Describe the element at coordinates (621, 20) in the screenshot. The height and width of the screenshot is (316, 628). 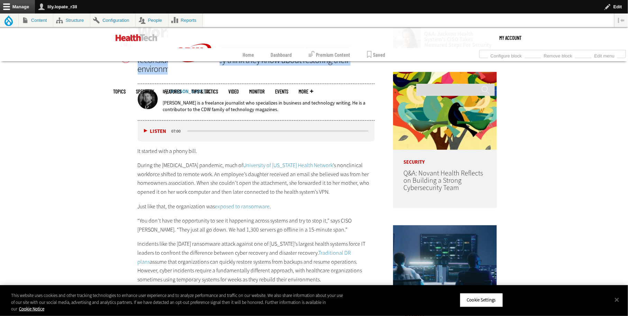
I see `button: Vertical orientation` at that location.